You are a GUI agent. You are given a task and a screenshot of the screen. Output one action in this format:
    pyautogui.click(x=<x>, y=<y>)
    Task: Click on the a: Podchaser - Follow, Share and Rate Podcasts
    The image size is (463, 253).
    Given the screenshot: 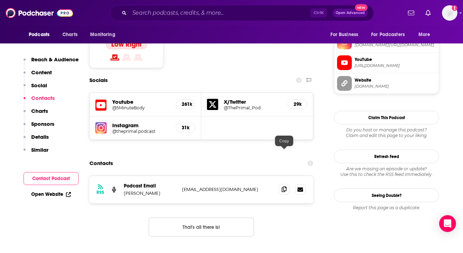 What is the action you would take?
    pyautogui.click(x=39, y=13)
    